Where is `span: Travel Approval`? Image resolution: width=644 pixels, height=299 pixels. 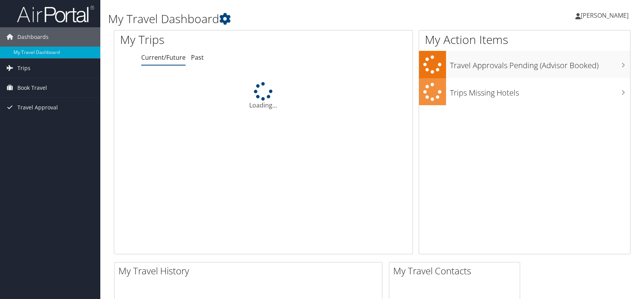 span: Travel Approval is located at coordinates (37, 108).